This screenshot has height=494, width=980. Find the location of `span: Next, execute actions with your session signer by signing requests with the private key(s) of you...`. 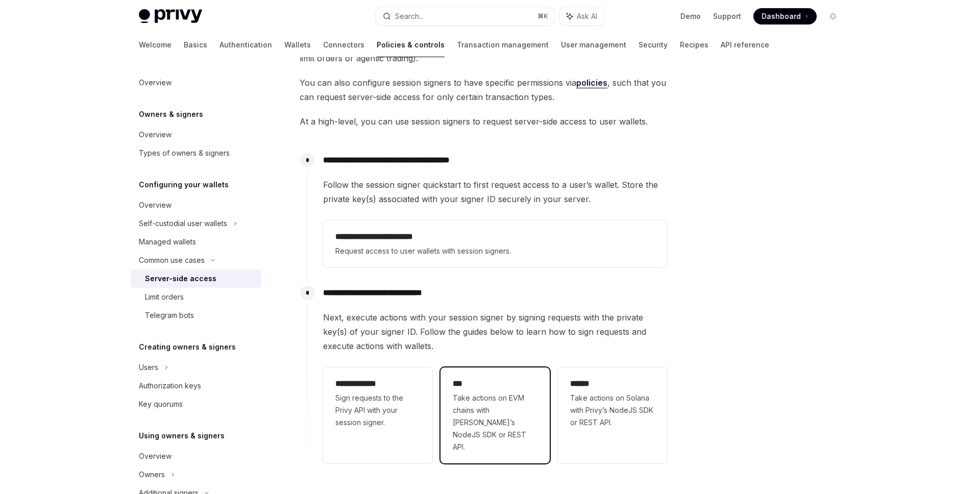

span: Next, execute actions with your session signer by signing requests with the private key(s) of you... is located at coordinates (495, 331).